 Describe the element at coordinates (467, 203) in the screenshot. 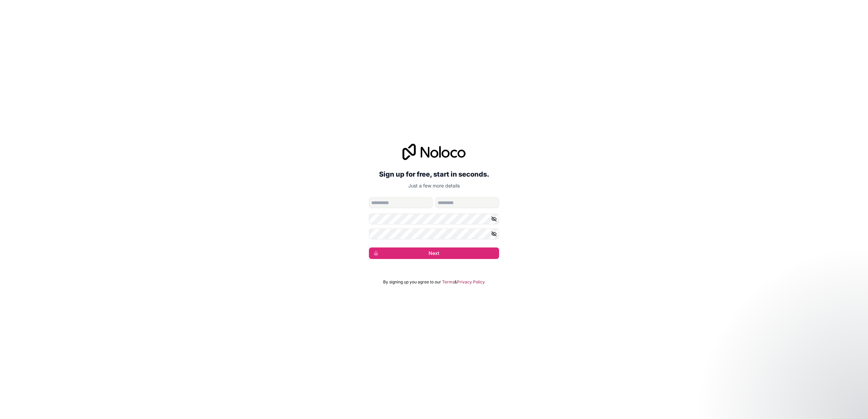

I see `input: family-name` at that location.